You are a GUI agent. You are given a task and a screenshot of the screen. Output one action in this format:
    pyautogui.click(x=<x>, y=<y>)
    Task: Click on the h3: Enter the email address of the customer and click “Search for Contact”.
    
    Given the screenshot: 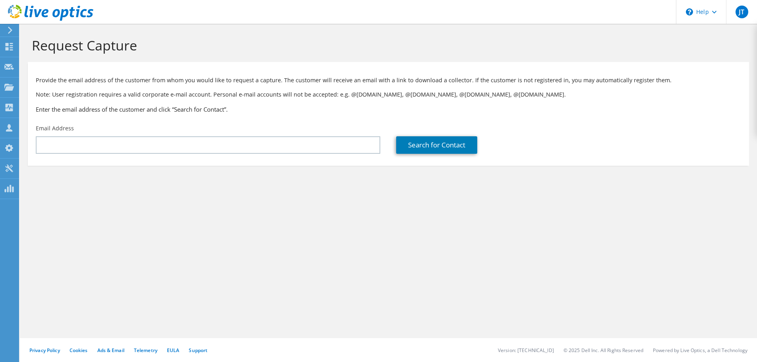 What is the action you would take?
    pyautogui.click(x=388, y=109)
    